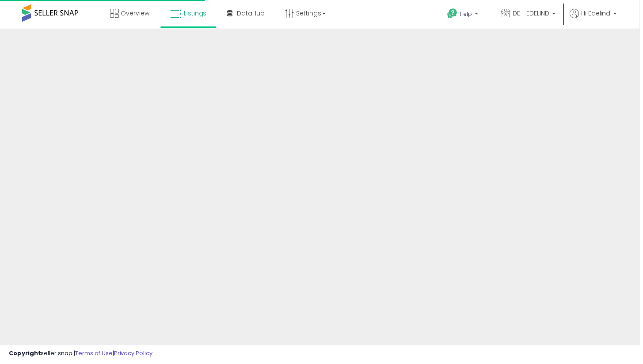 This screenshot has height=364, width=643. I want to click on strong: Copyright, so click(25, 355).